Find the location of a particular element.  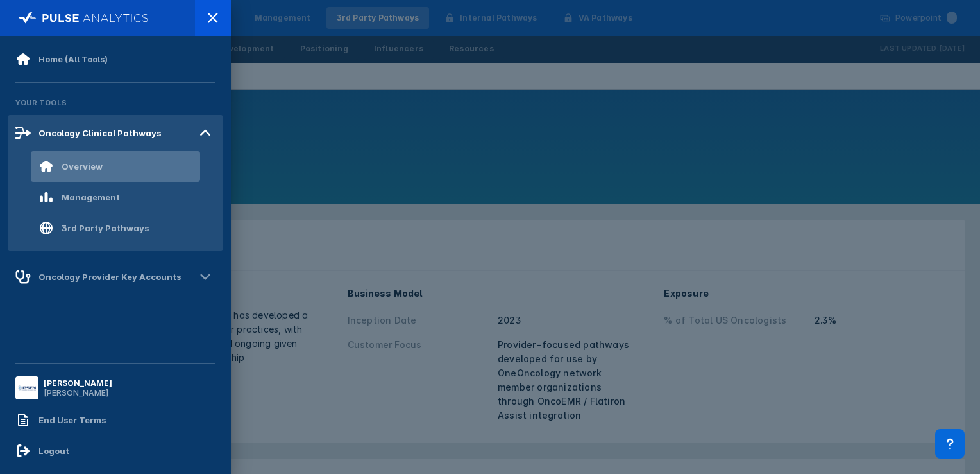

div: Logout is located at coordinates (54, 450).